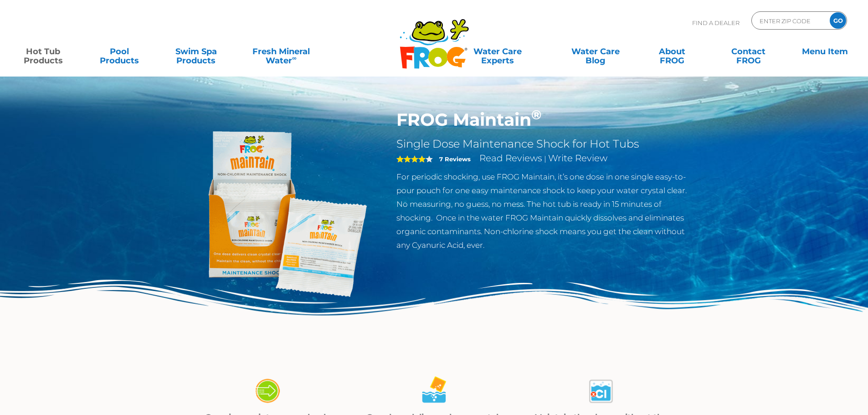  What do you see at coordinates (672, 51) in the screenshot?
I see `a: AboutFROG` at bounding box center [672, 51].